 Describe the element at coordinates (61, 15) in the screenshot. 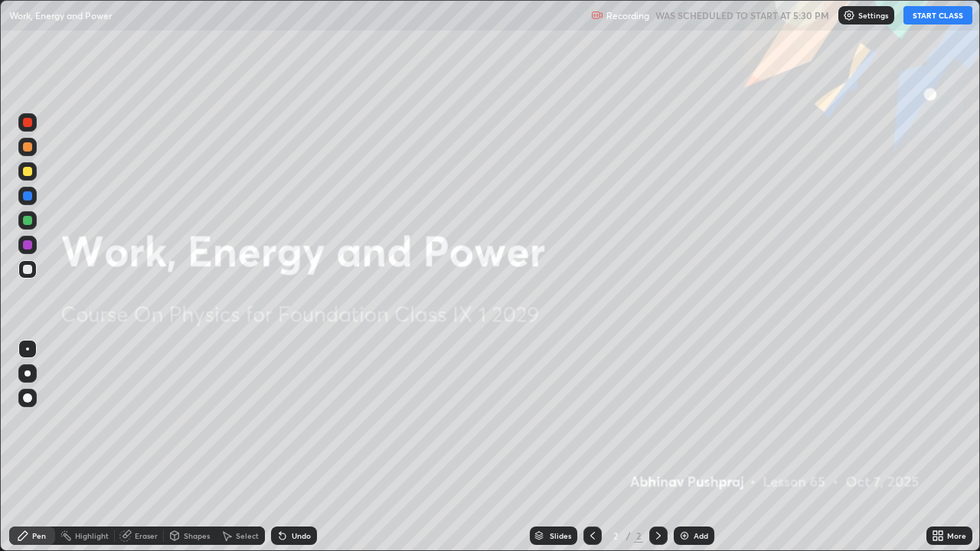

I see `p: Work, Energy and Power` at that location.